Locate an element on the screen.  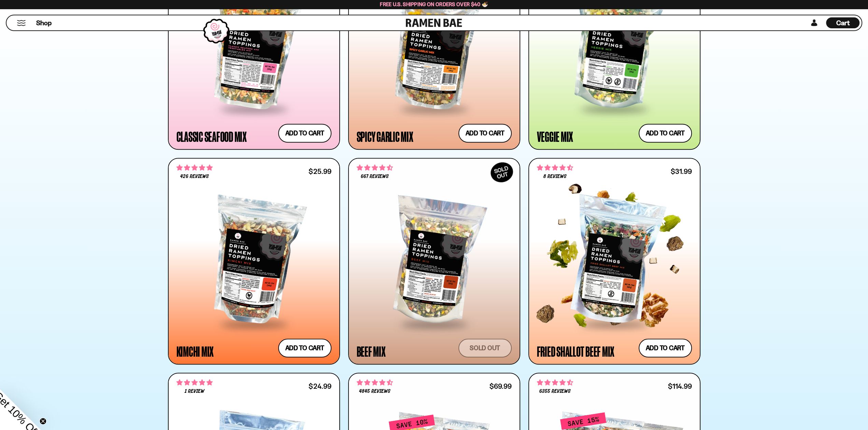
div: $31.99 is located at coordinates (681, 172).